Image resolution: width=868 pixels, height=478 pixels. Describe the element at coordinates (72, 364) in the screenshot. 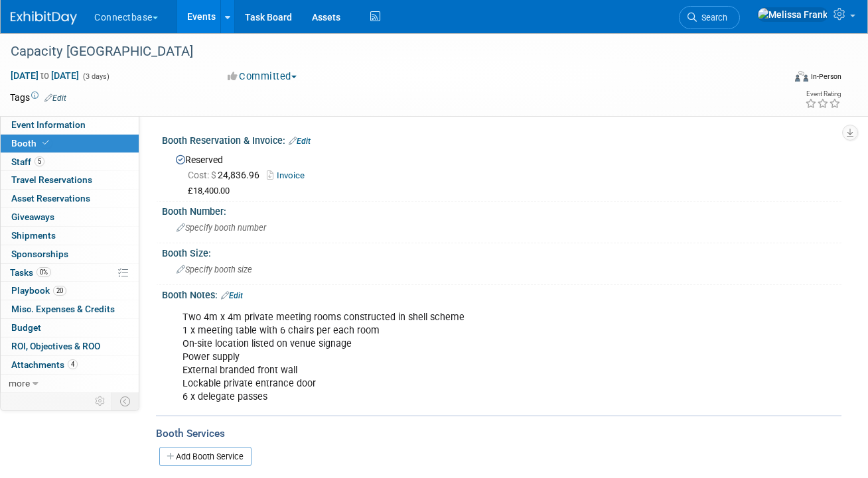

I see `span: 4` at that location.